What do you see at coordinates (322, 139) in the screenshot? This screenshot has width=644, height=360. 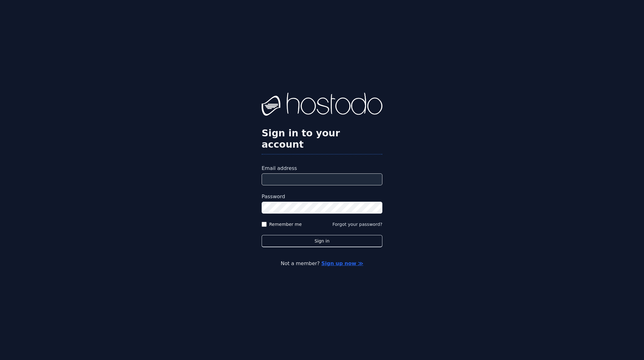 I see `h2: Sign in to your account` at bounding box center [322, 139].